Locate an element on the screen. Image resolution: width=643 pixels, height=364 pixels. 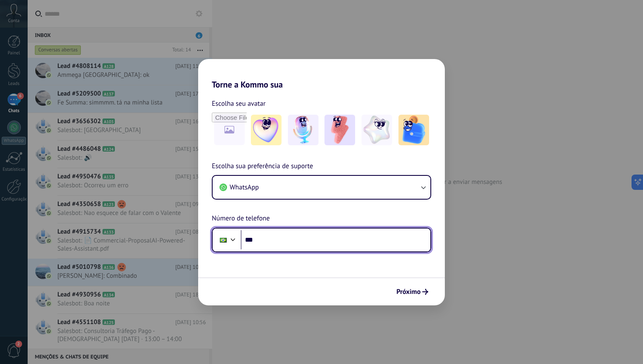
img: -5.jpeg is located at coordinates (413, 130).